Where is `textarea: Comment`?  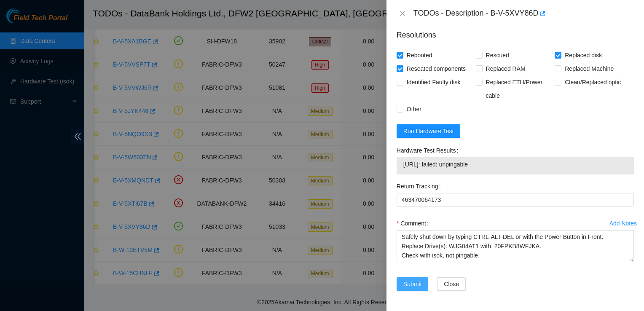 textarea: Comment is located at coordinates (515, 246).